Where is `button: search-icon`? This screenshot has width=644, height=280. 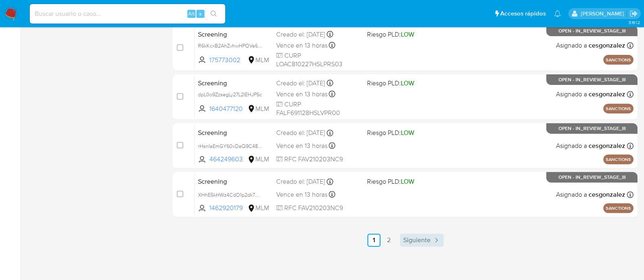
button: search-icon is located at coordinates (214, 14).